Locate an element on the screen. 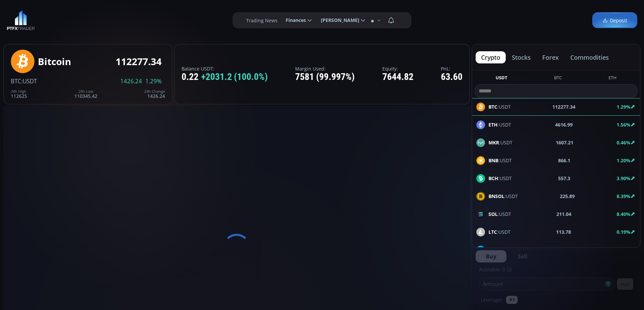 This screenshot has height=310, width=644. div: 24h Low is located at coordinates (86, 91).